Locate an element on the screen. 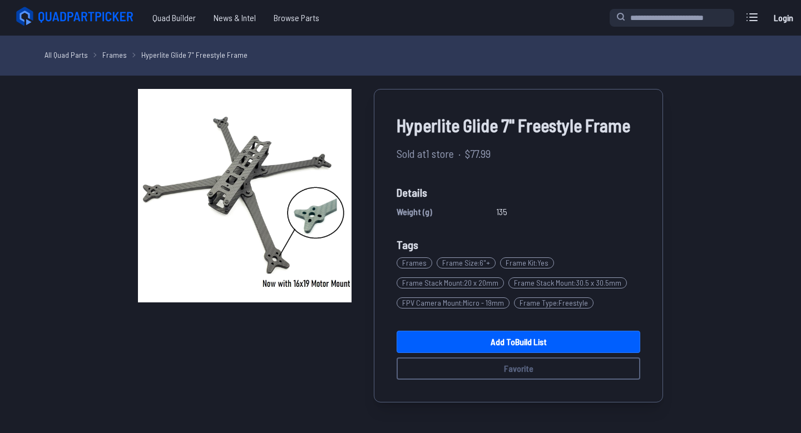 The width and height of the screenshot is (801, 433). a: Frame Size:6"+ is located at coordinates (468, 263).